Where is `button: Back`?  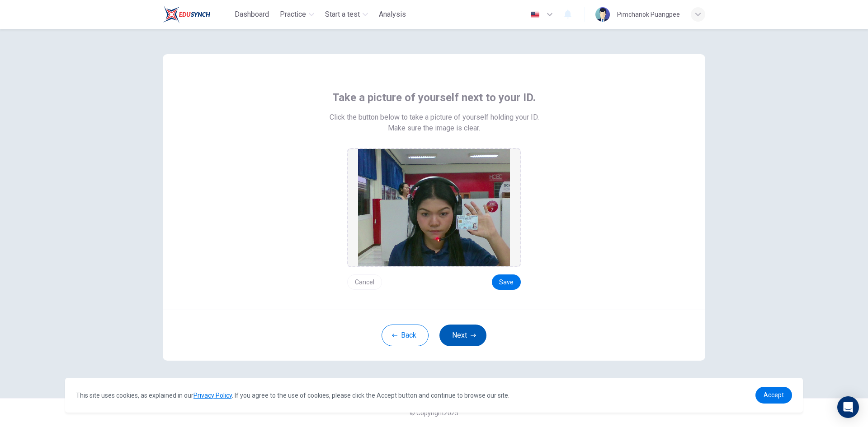 button: Back is located at coordinates (405, 336).